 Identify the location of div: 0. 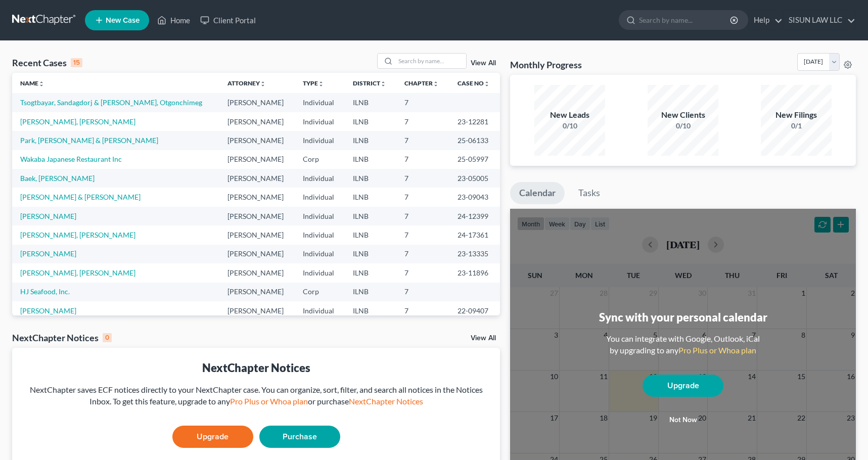
(107, 338).